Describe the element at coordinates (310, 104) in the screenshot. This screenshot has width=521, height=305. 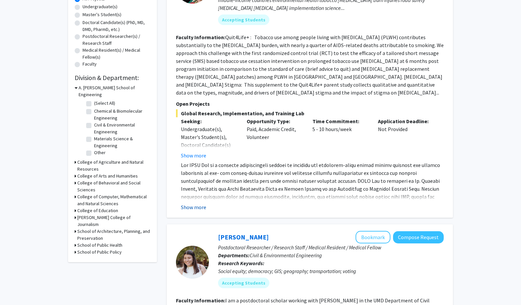
I see `p: Open Projects` at that location.